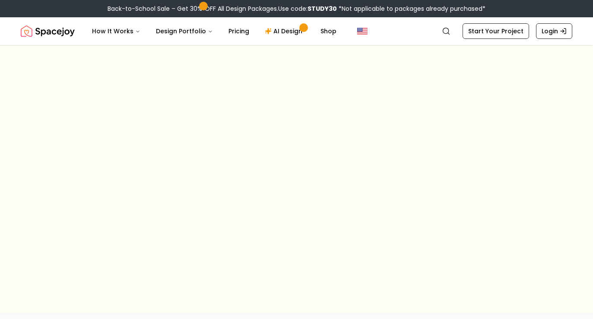 The image size is (593, 319). Describe the element at coordinates (362, 31) in the screenshot. I see `img: United States` at that location.